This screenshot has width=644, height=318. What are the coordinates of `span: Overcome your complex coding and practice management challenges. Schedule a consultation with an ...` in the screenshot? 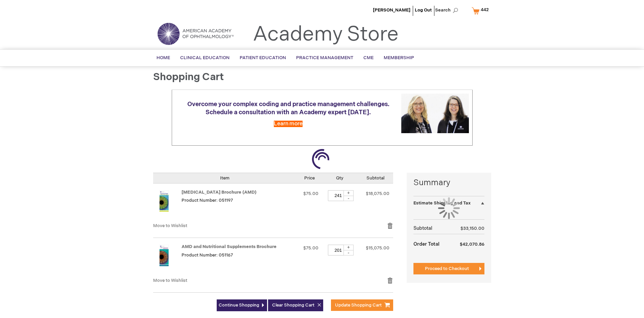 It's located at (289, 108).